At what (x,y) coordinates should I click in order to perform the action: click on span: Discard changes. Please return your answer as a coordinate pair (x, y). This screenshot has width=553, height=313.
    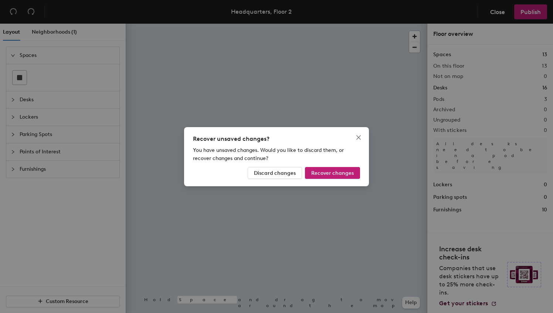
    Looking at the image, I should click on (275, 173).